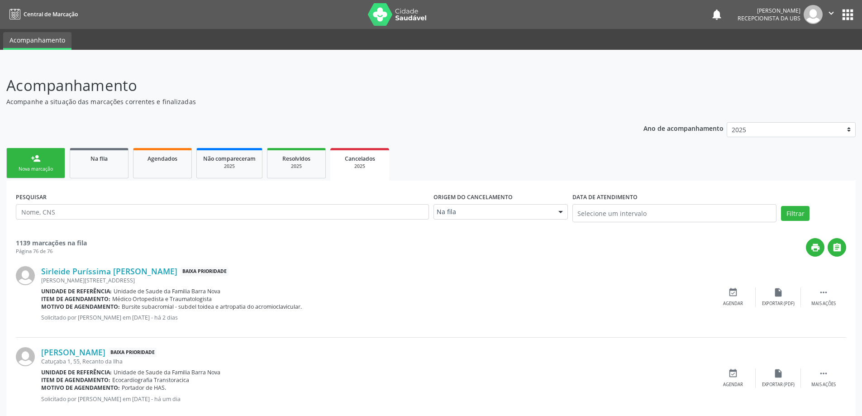 The height and width of the screenshot is (416, 862). I want to click on span: Bursite subacromial - subdel toidea e artropatia do acromioclavicular., so click(212, 306).